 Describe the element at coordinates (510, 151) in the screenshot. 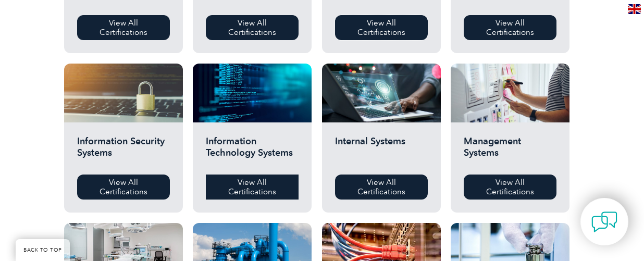

I see `h2: Management Systems` at that location.